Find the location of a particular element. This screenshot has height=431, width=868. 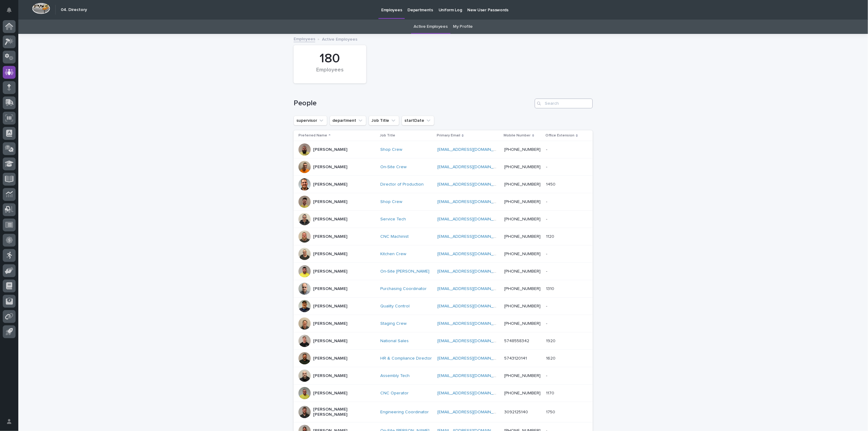

a: Service Tech is located at coordinates (393, 219).